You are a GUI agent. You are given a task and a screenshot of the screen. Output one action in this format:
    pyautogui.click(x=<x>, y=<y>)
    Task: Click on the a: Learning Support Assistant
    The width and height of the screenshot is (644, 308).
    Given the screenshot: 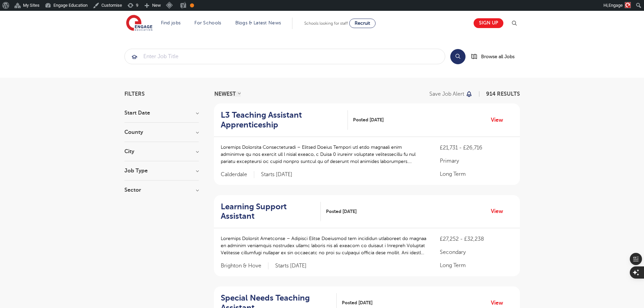 What is the action you would take?
    pyautogui.click(x=271, y=212)
    